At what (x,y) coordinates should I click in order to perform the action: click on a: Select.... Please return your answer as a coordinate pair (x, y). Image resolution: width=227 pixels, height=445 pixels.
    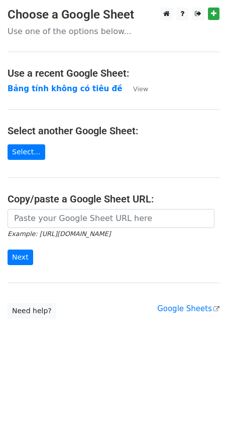
    Looking at the image, I should click on (26, 152).